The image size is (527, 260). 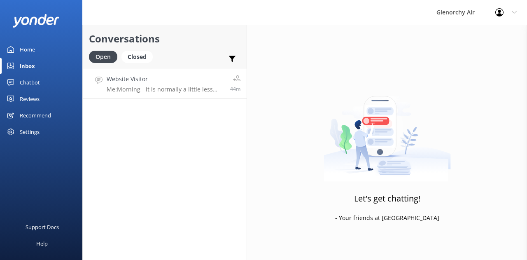 What do you see at coordinates (165, 83) in the screenshot?
I see `a: Website VisitorMe:Morning - it is normally a little less quieter than the summer months. All of t...` at bounding box center [165, 83].